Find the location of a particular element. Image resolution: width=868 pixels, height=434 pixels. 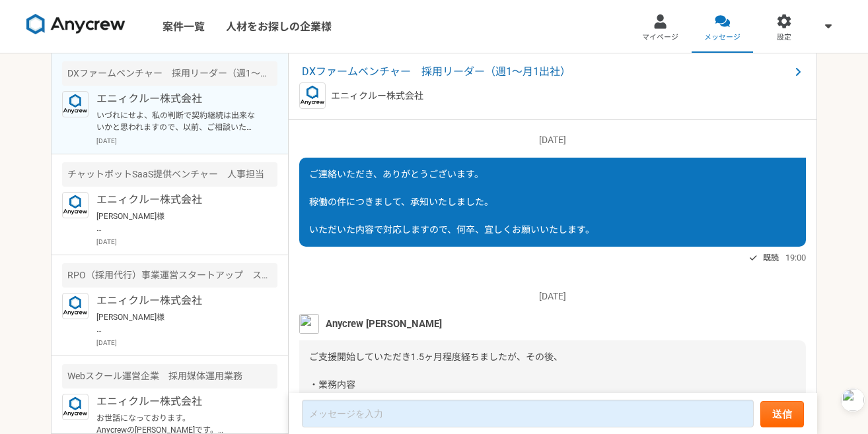

span: 設定 is located at coordinates (785, 37).